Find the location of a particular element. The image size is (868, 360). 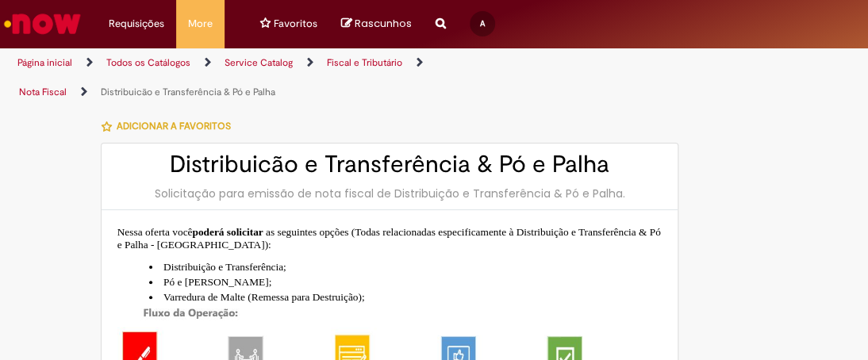

a: Nota Fiscal is located at coordinates (43, 92).